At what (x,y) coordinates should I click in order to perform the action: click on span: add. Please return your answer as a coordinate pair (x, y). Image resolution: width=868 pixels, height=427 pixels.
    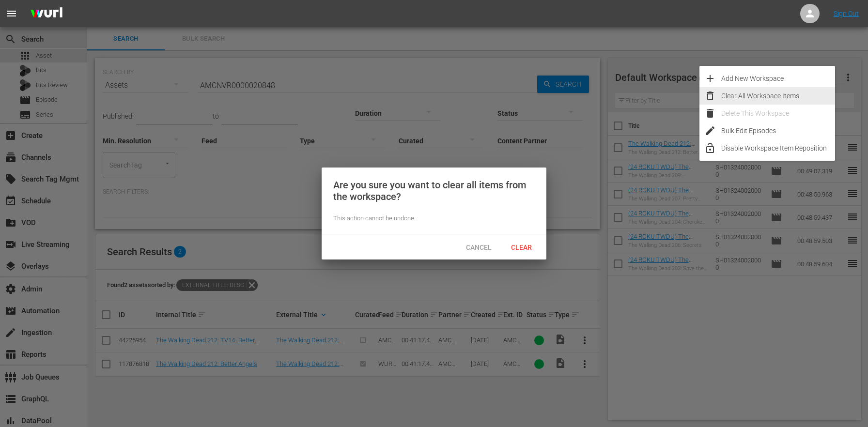
    Looking at the image, I should click on (710, 78).